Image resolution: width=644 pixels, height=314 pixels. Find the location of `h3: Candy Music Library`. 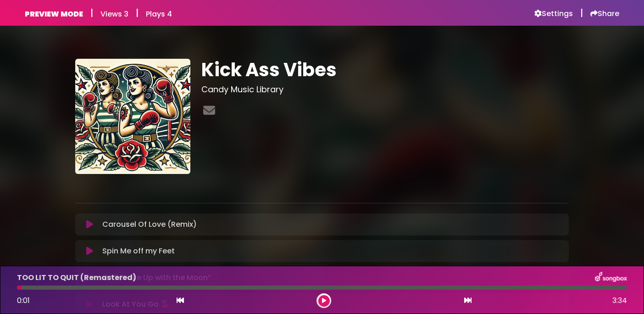

h3: Candy Music Library is located at coordinates (385, 89).